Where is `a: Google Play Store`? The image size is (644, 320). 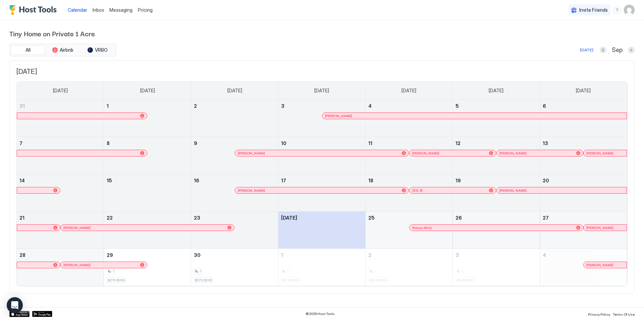 a: Google Play Store is located at coordinates (42, 314).